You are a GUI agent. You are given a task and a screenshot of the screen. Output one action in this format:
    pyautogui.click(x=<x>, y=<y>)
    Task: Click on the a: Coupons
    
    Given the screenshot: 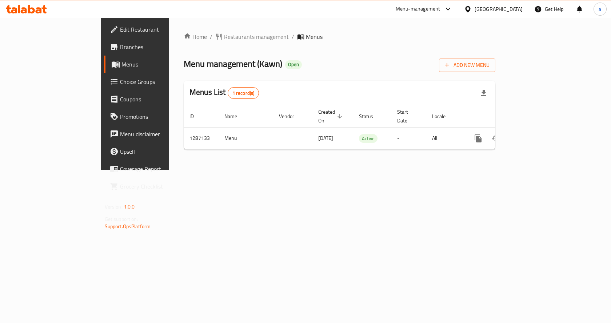 What is the action you would take?
    pyautogui.click(x=153, y=99)
    